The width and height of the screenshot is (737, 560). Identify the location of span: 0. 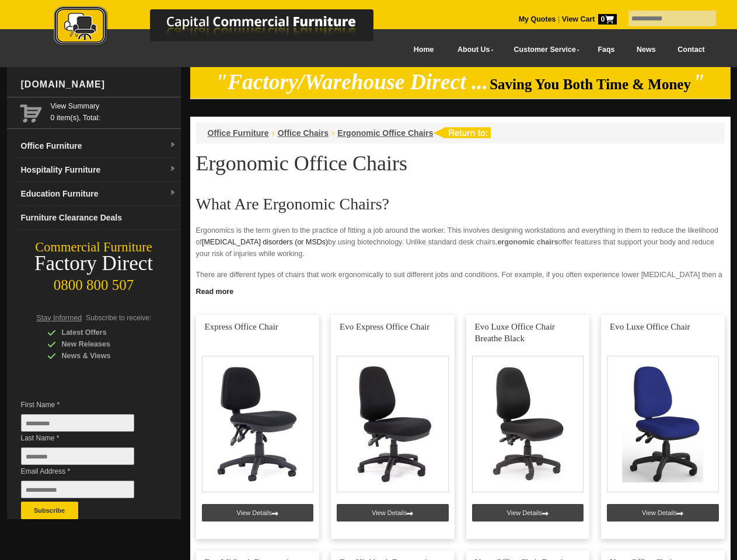
(607, 19).